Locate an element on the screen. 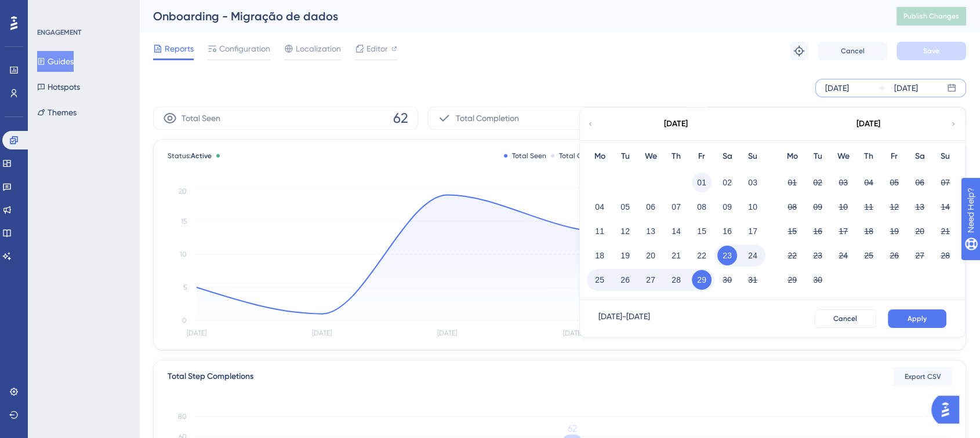  div: Total Completion is located at coordinates (583, 156).